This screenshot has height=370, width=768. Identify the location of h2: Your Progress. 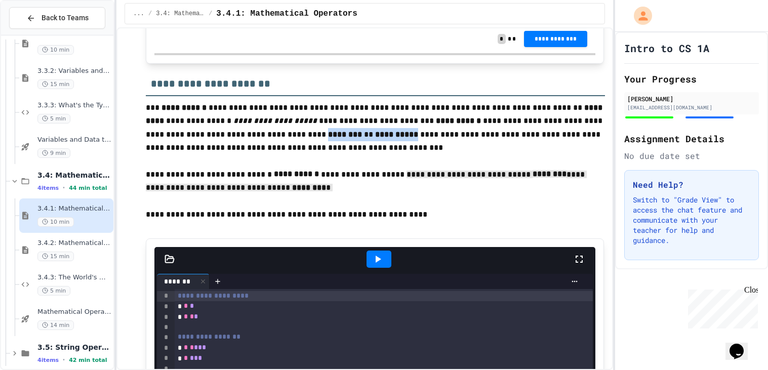
(691, 79).